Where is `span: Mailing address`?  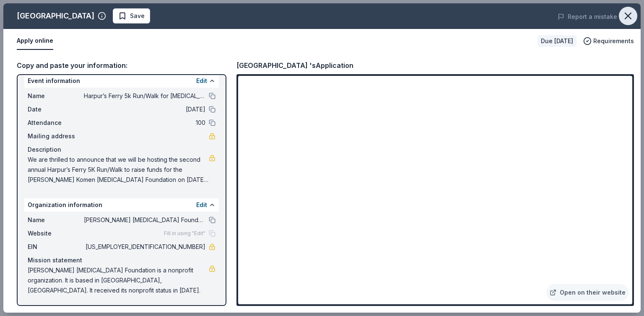 span: Mailing address is located at coordinates (56, 136).